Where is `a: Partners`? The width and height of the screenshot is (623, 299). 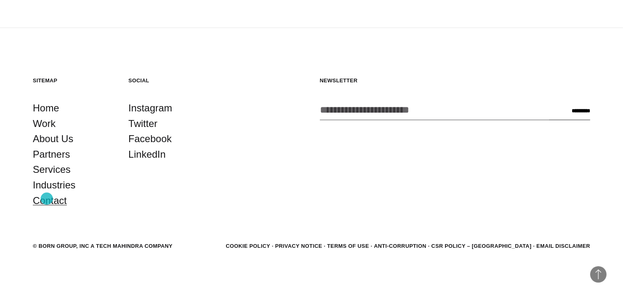 a: Partners is located at coordinates (51, 155).